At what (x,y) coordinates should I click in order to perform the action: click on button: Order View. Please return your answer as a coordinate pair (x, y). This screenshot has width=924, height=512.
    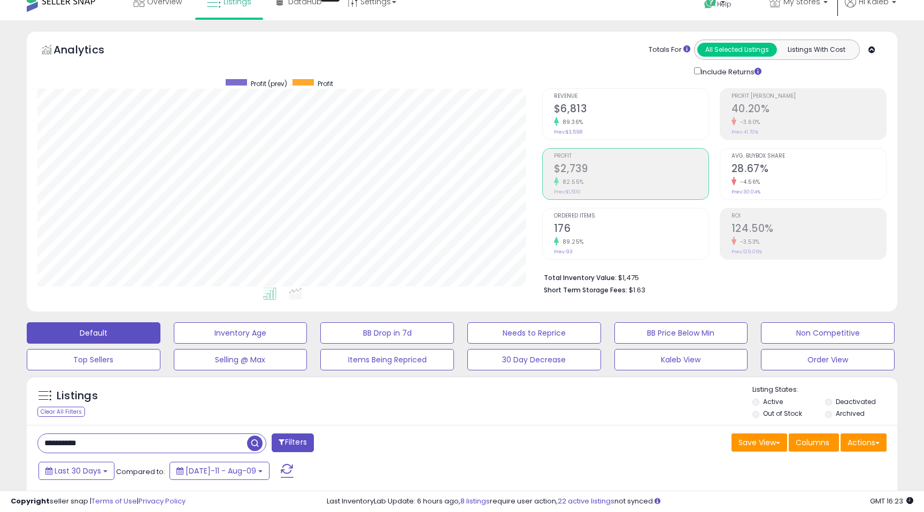
    Looking at the image, I should click on (827, 360).